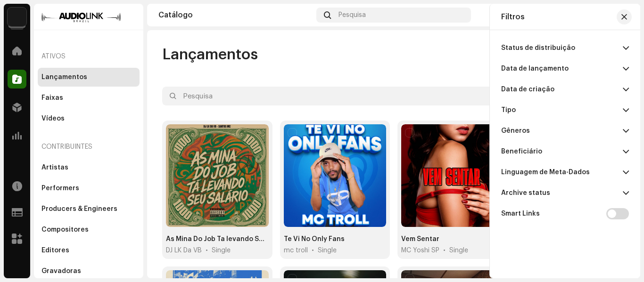  What do you see at coordinates (64, 77) in the screenshot?
I see `div: Lançamentos` at bounding box center [64, 77].